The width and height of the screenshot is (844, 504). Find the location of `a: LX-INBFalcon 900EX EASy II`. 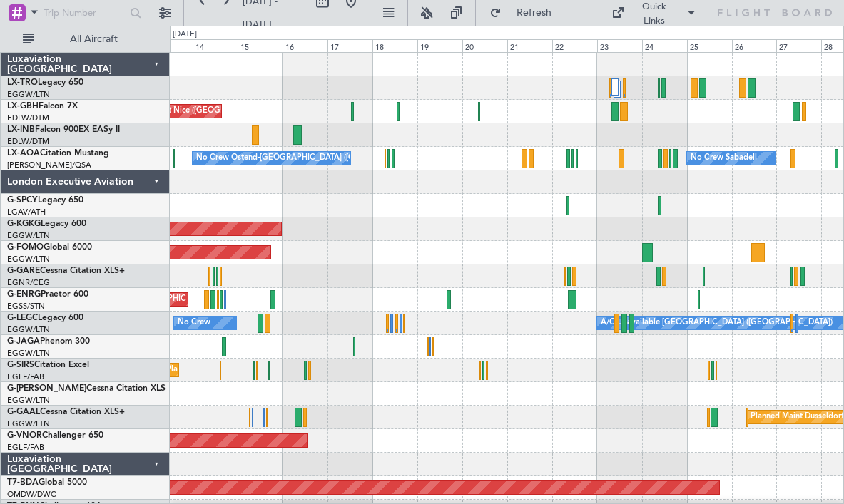

a: LX-INBFalcon 900EX EASy II is located at coordinates (64, 129).